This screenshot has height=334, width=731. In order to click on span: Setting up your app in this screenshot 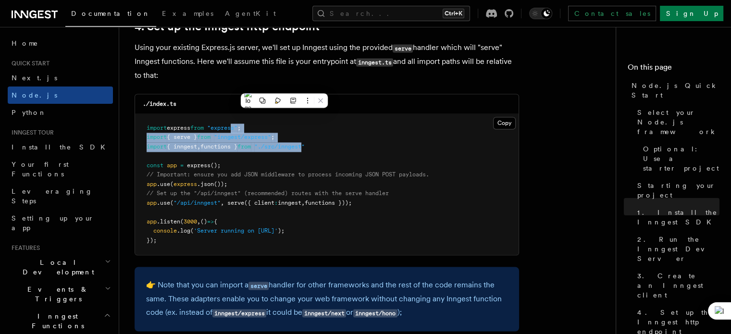, I will do `click(53, 223)`.